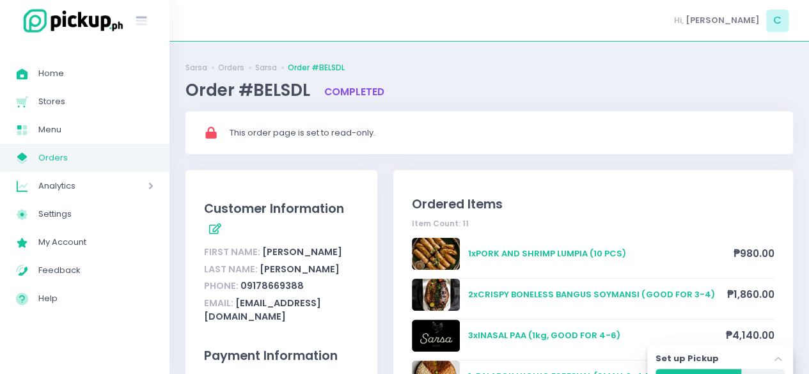  Describe the element at coordinates (593, 224) in the screenshot. I see `div: Item Count: 11` at that location.